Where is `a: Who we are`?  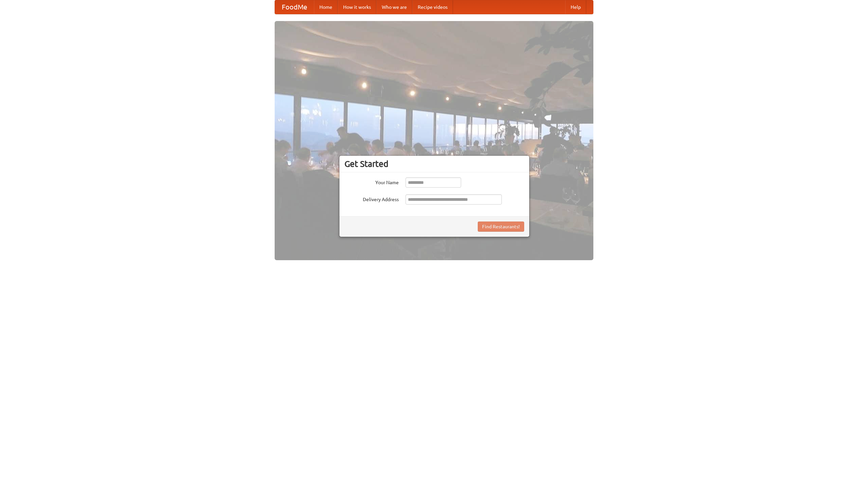
a: Who we are is located at coordinates (394, 7).